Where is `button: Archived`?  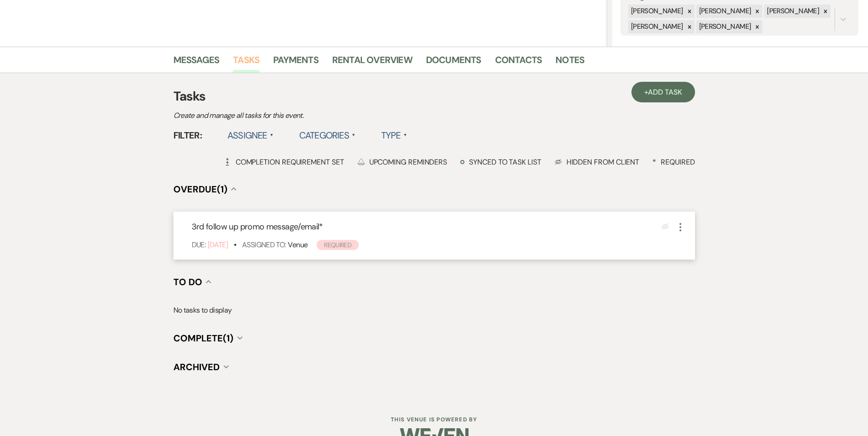
button: Archived is located at coordinates (201, 367).